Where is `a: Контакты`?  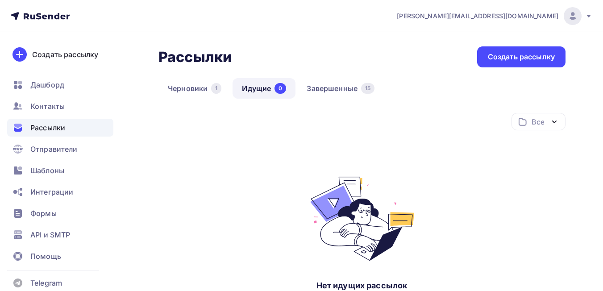 a: Контакты is located at coordinates (60, 106).